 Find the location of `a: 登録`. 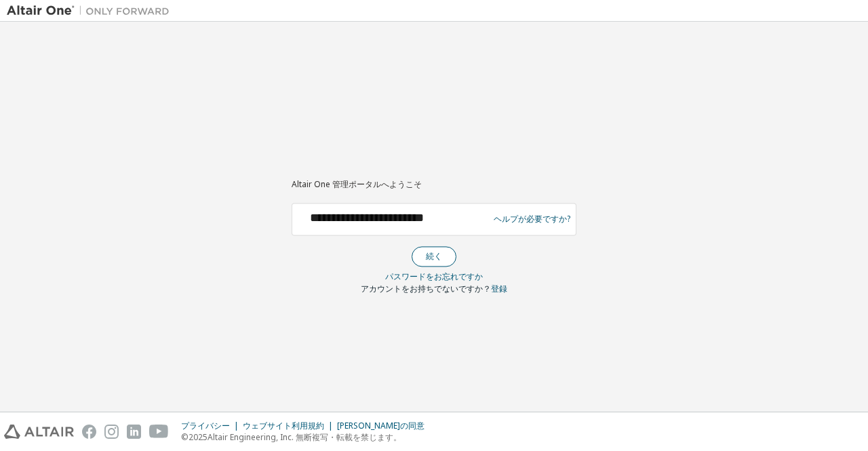

a: 登録 is located at coordinates (499, 288).